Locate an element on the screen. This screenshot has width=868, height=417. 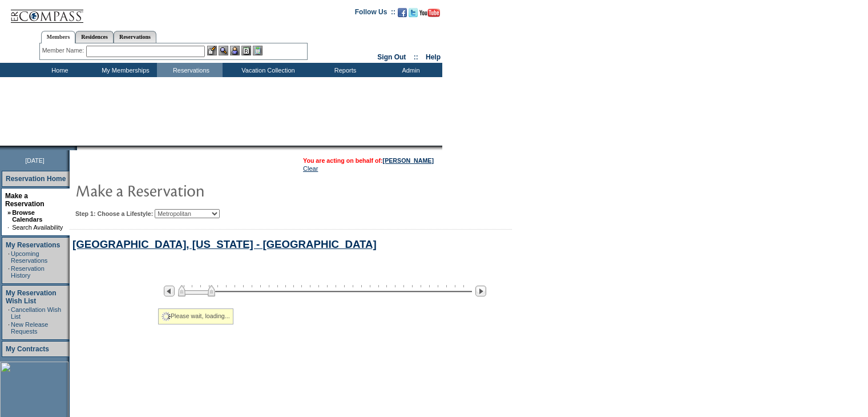
img: View is located at coordinates (223, 51).